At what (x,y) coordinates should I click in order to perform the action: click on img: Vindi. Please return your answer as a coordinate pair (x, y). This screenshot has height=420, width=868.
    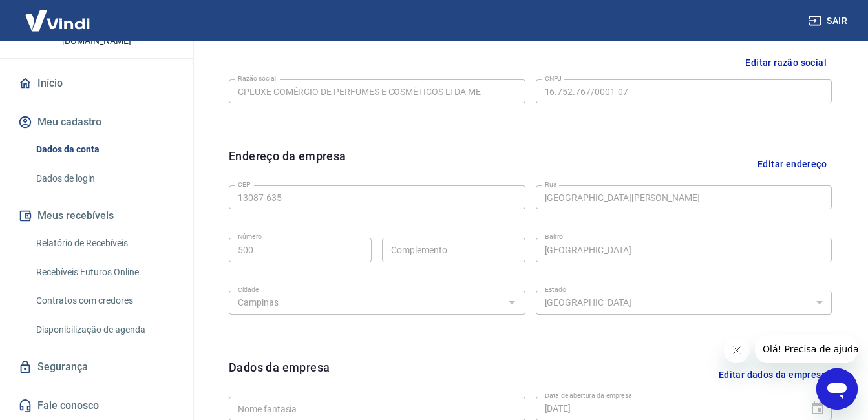
    Looking at the image, I should click on (57, 20).